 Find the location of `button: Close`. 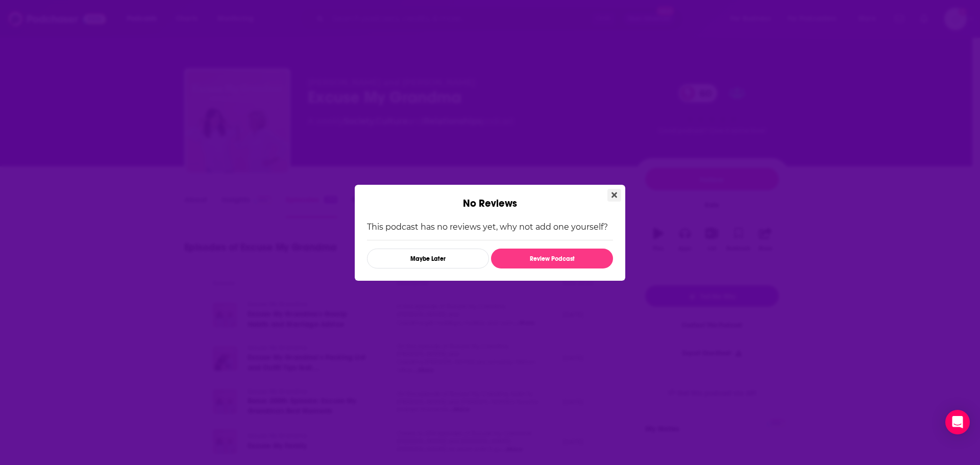

button: Close is located at coordinates (614, 195).